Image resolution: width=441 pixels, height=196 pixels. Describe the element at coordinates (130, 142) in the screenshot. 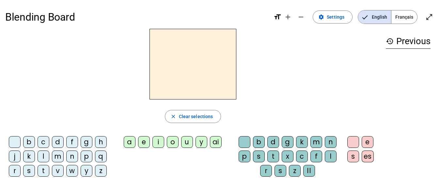

I see `div: a` at that location.